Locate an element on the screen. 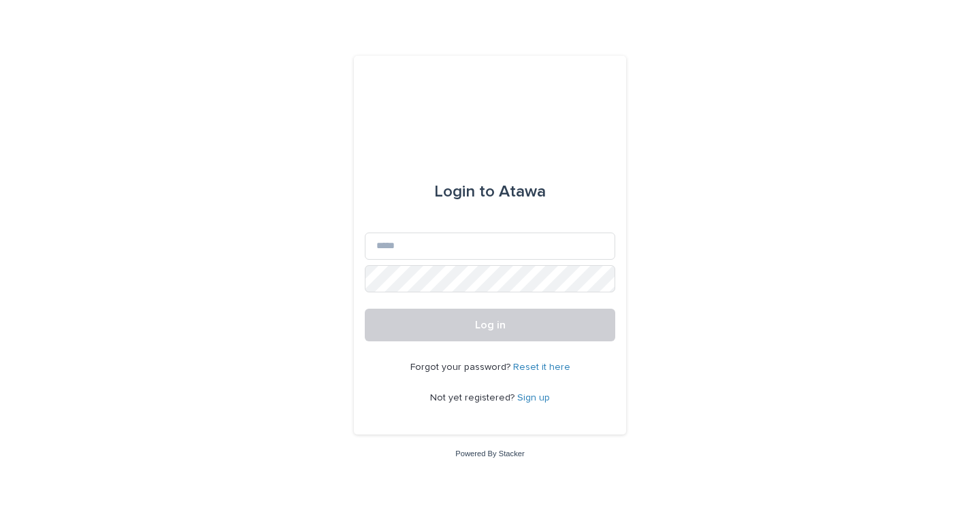 The width and height of the screenshot is (980, 529). a: Powered By Stacker is located at coordinates (490, 453).